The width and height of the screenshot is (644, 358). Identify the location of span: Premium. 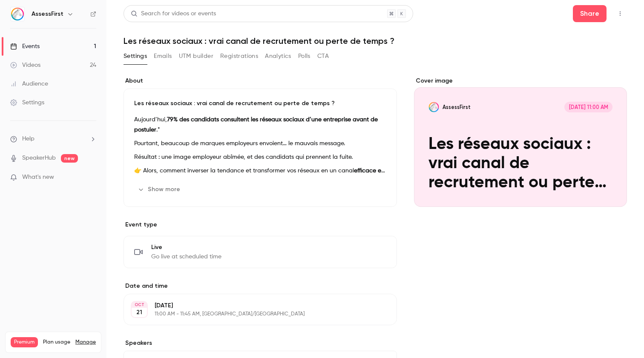
(24, 342).